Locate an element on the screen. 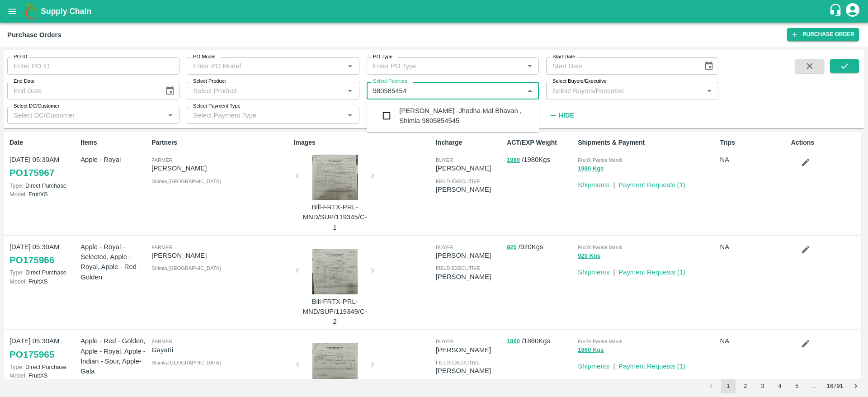  button: Go to page 2 is located at coordinates (746, 386).